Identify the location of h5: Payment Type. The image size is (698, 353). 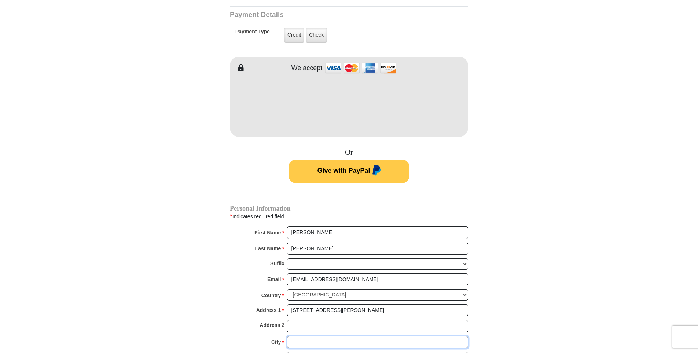
(253, 33).